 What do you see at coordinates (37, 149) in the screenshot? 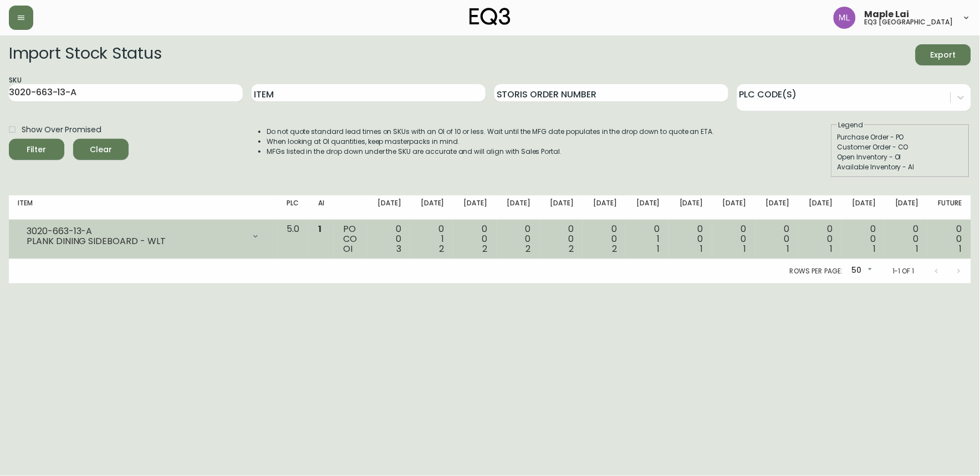
I see `div: Filter` at bounding box center [37, 149].